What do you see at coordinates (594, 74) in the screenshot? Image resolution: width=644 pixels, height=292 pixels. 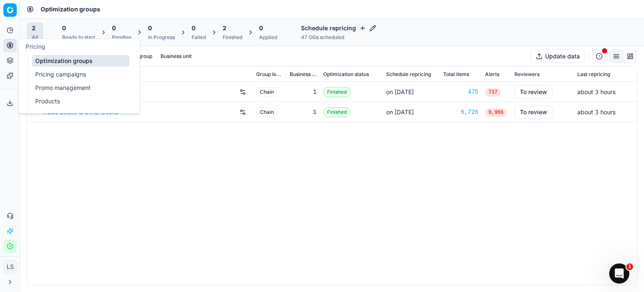 I see `span: Last repricing` at bounding box center [594, 74].